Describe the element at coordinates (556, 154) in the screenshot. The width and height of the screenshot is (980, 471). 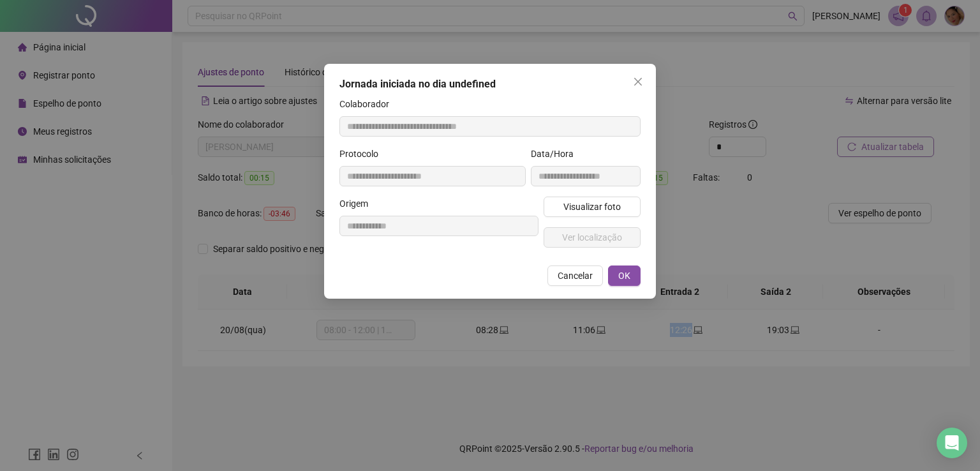
I see `label: Data/Hora` at that location.